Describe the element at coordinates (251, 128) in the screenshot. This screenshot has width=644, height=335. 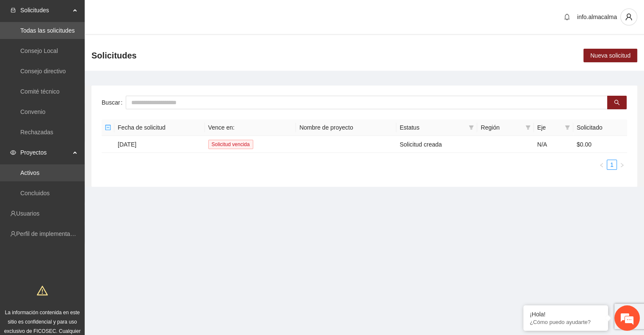
I see `th: Vence en:` at that location.